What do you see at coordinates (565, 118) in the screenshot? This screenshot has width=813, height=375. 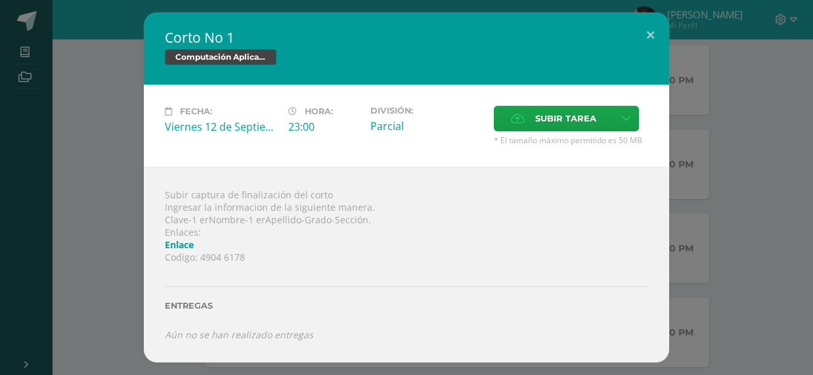 I see `span: Subir tarea` at bounding box center [565, 118].